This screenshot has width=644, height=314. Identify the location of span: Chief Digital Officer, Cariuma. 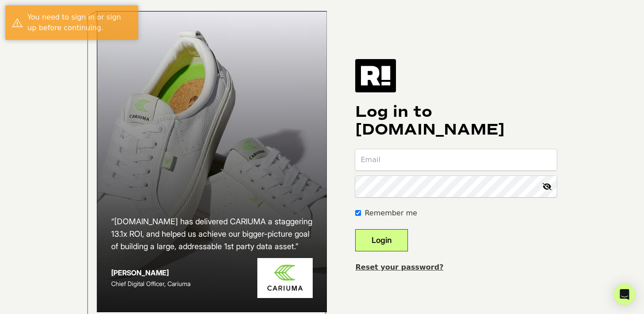
(150, 283).